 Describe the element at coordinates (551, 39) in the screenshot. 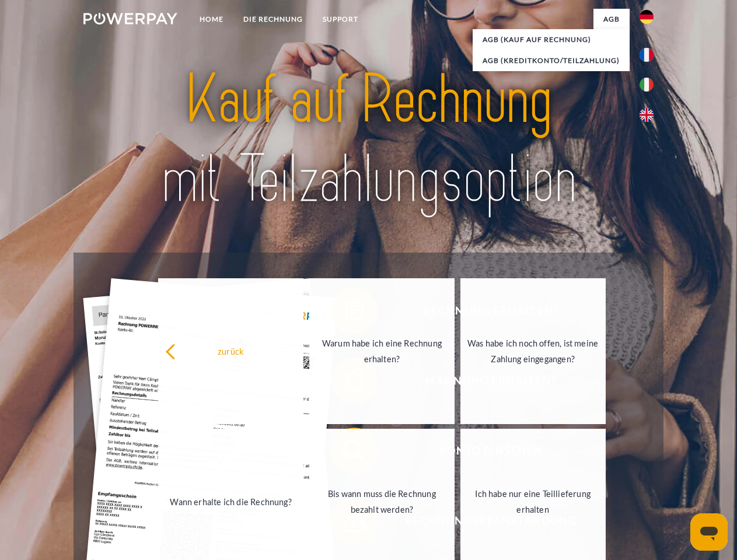

I see `a: AGB (Kauf auf Rechnung)` at that location.